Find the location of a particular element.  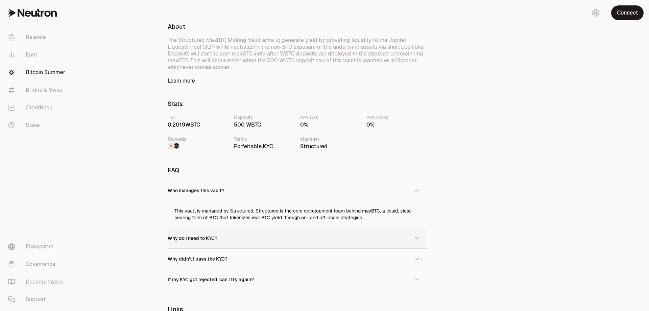

a: Stake is located at coordinates (38, 125).